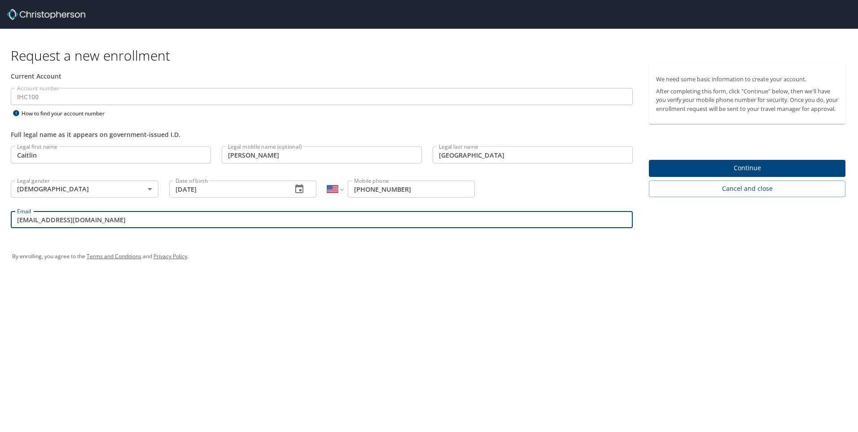 The height and width of the screenshot is (432, 858). I want to click on input: MM/DD/YYYY, so click(227, 189).